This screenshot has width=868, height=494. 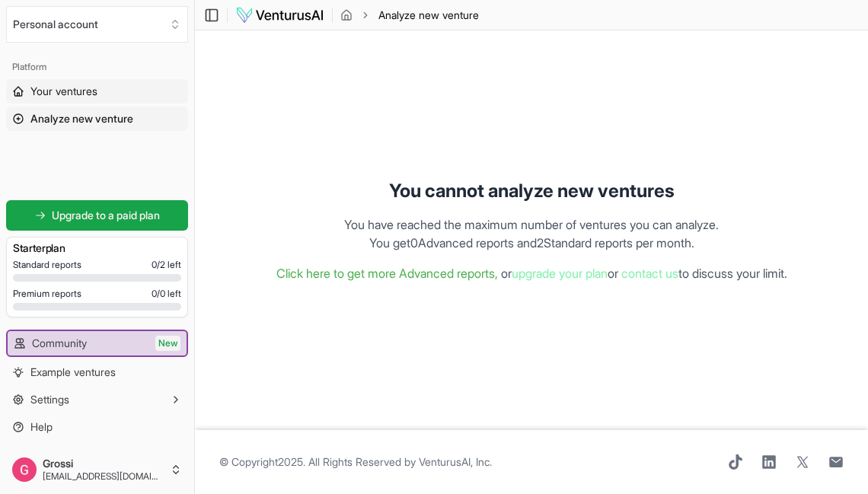 What do you see at coordinates (24, 470) in the screenshot?
I see `img: ACg8ocIW-dAbWPtVSUFjN-M_IcGLmsnOjMFq1uOJdvCNDPeJw2wCQhg=s96-c` at bounding box center [24, 470].